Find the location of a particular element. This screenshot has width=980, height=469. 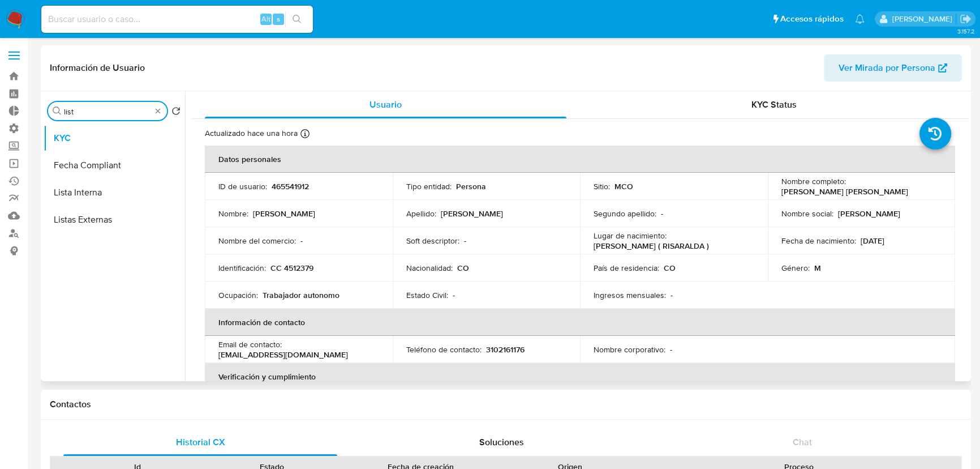

p: Nombre social : is located at coordinates (807, 214).